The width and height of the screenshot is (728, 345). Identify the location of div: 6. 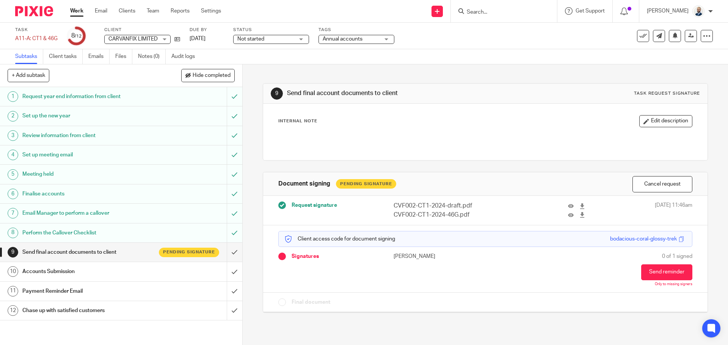
(13, 194).